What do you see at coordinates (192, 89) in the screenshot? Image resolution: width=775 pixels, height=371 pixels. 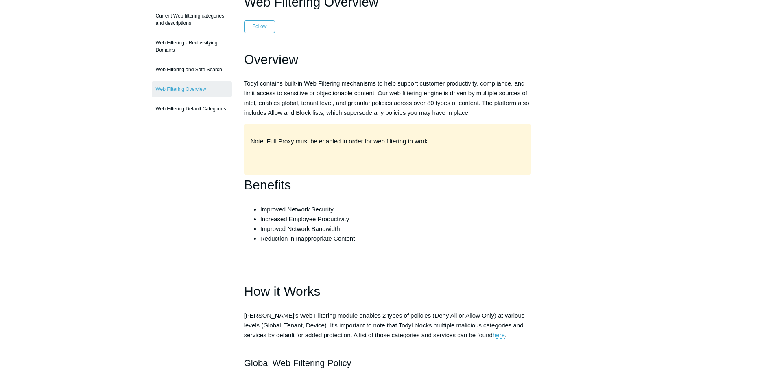 I see `a: Web Filtering Overview` at bounding box center [192, 89].